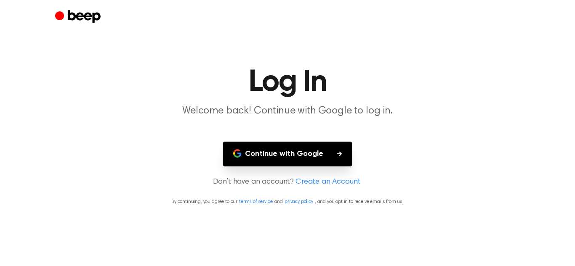 This screenshot has width=575, height=266. What do you see at coordinates (79, 17) in the screenshot?
I see `a: Beep` at bounding box center [79, 17].